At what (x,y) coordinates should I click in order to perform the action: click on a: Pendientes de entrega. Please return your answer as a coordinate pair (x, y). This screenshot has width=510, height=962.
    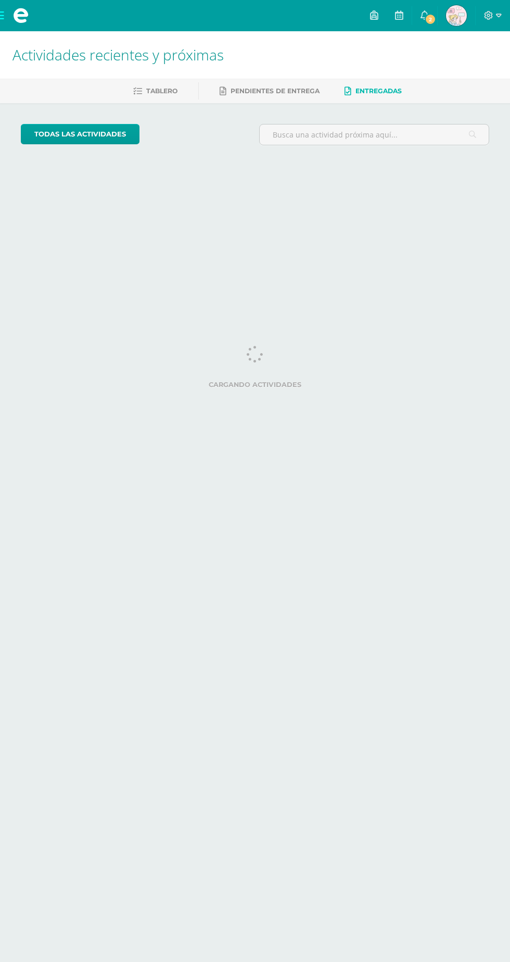
    Looking at the image, I should click on (270, 91).